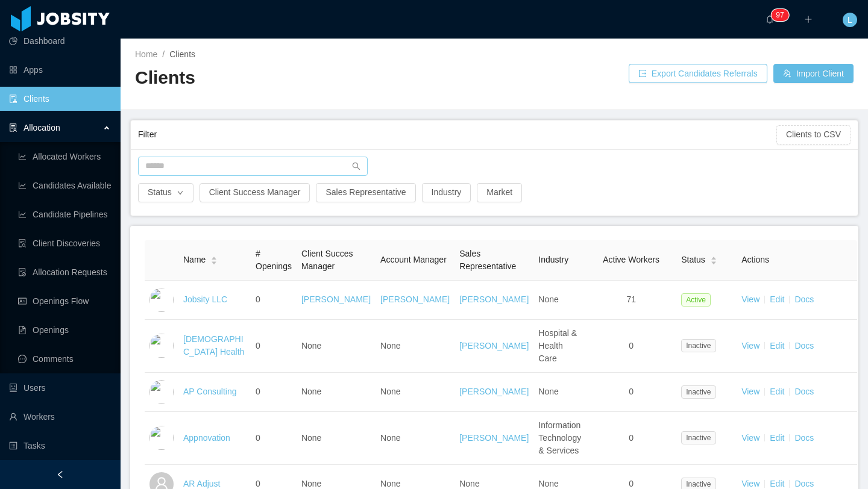 Image resolution: width=868 pixels, height=489 pixels. Describe the element at coordinates (60, 98) in the screenshot. I see `a: icon: auditClients` at that location.